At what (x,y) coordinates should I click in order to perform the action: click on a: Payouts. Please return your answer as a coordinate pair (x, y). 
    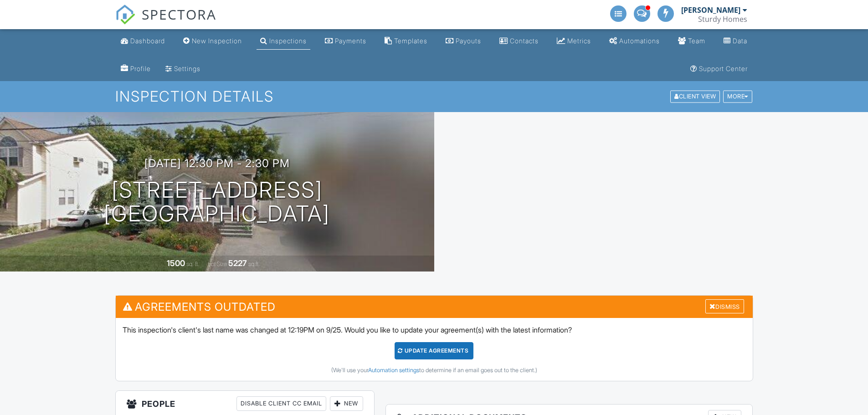
    Looking at the image, I should click on (463, 41).